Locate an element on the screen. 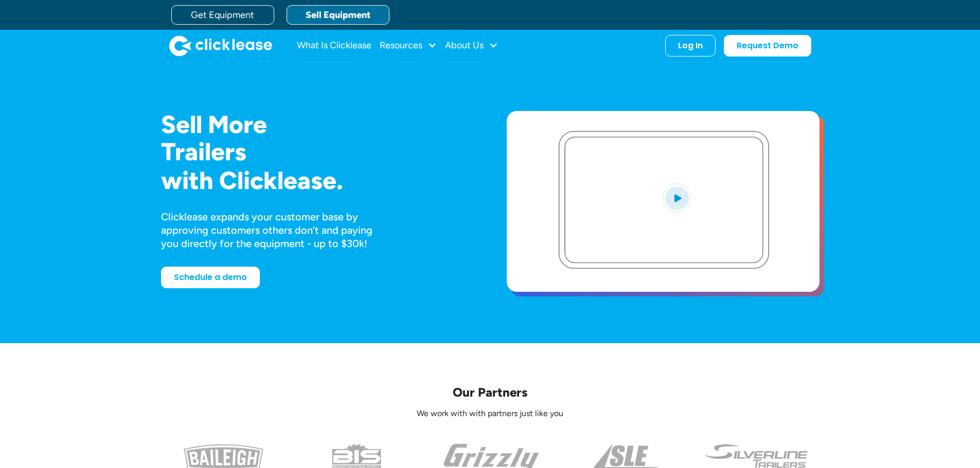 Image resolution: width=980 pixels, height=468 pixels. a: Schedule a demo is located at coordinates (210, 277).